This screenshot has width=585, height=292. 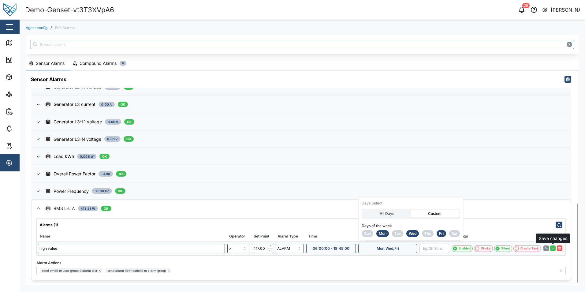 I want to click on button: RMS L-L A418.33 WOK, so click(x=301, y=208).